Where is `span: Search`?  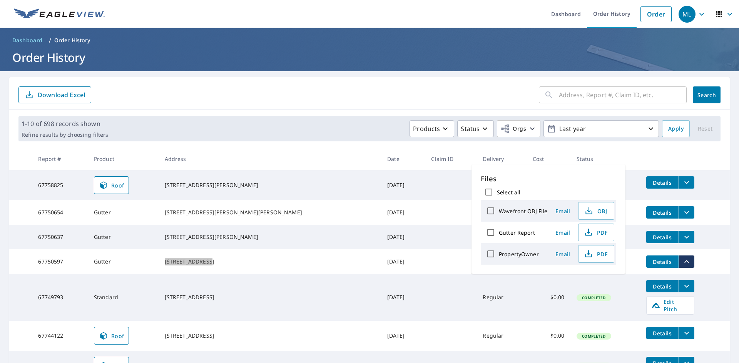
span: Search is located at coordinates (706, 95).